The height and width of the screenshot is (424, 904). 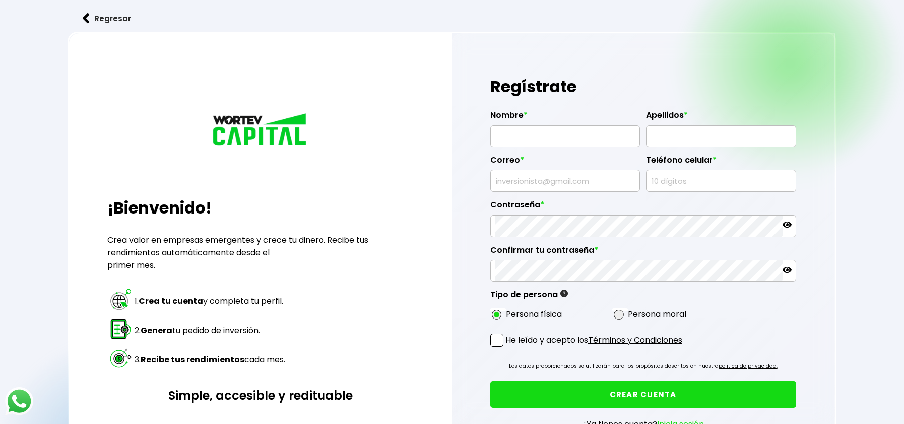 I want to click on h2: ¡Bienvenido!, so click(x=260, y=208).